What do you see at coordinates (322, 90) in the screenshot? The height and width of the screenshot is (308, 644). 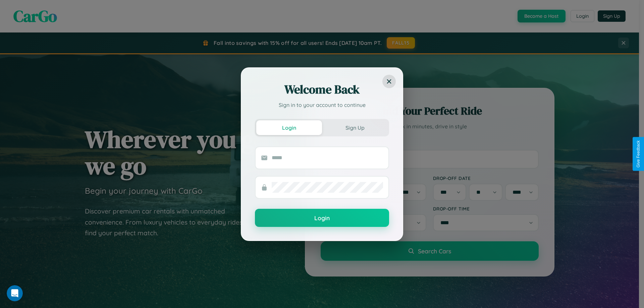 I see `h2: Welcome Back` at bounding box center [322, 90].